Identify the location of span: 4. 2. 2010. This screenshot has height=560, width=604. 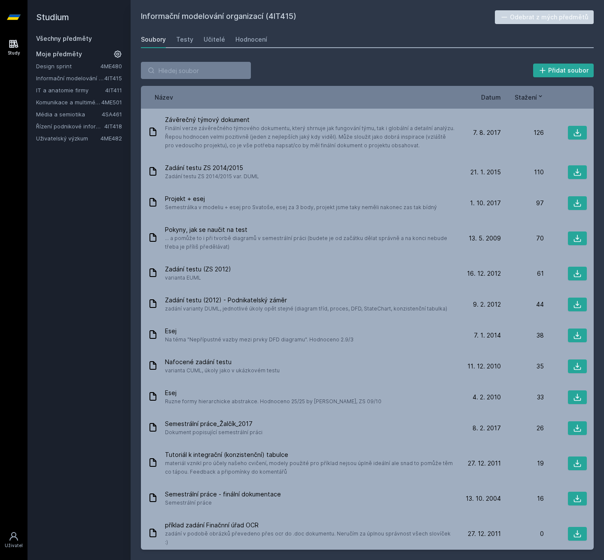
(487, 397).